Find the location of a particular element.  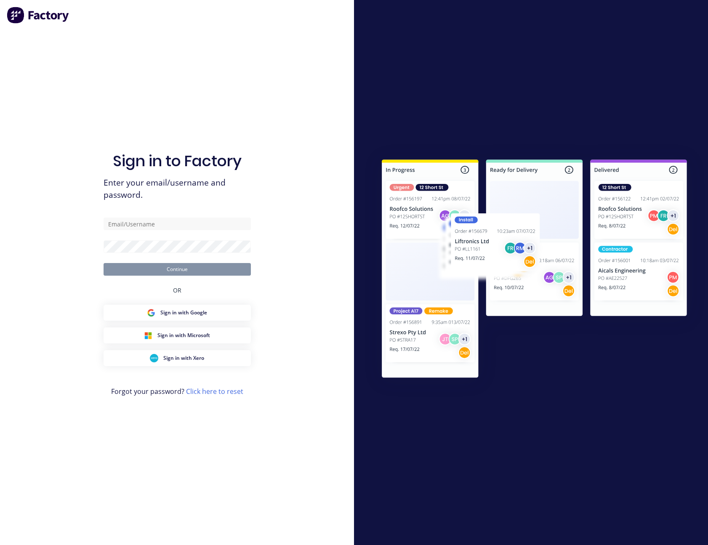

img: Google Sign in is located at coordinates (151, 313).